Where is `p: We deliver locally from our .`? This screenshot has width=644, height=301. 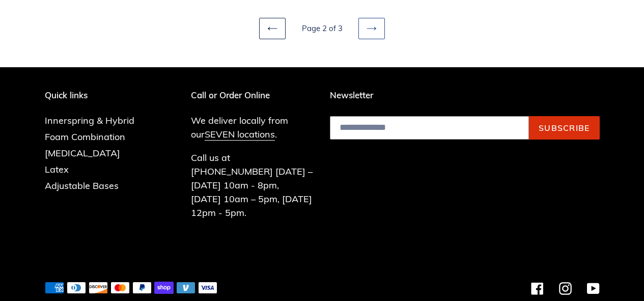
p: We deliver locally from our . is located at coordinates (252, 127).